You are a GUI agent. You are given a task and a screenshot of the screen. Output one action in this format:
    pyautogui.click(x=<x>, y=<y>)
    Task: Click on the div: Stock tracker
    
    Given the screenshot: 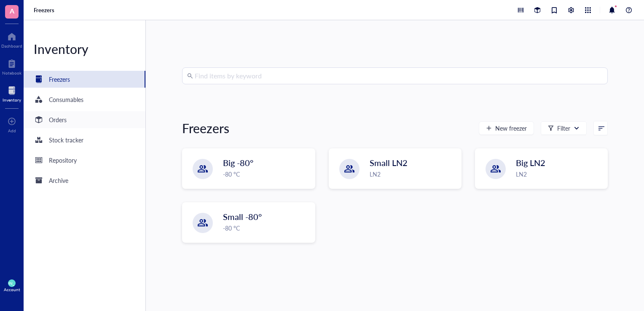 What is the action you would take?
    pyautogui.click(x=66, y=140)
    